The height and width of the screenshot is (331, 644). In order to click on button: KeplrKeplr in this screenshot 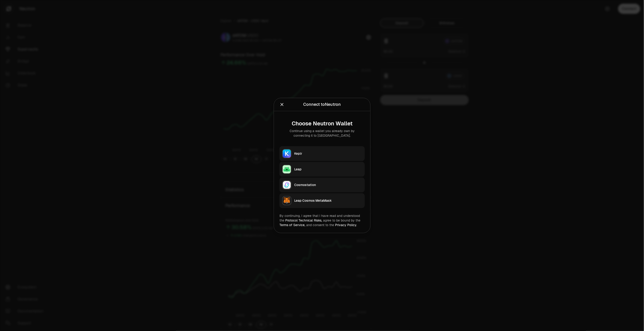, I will do `click(322, 154)`.